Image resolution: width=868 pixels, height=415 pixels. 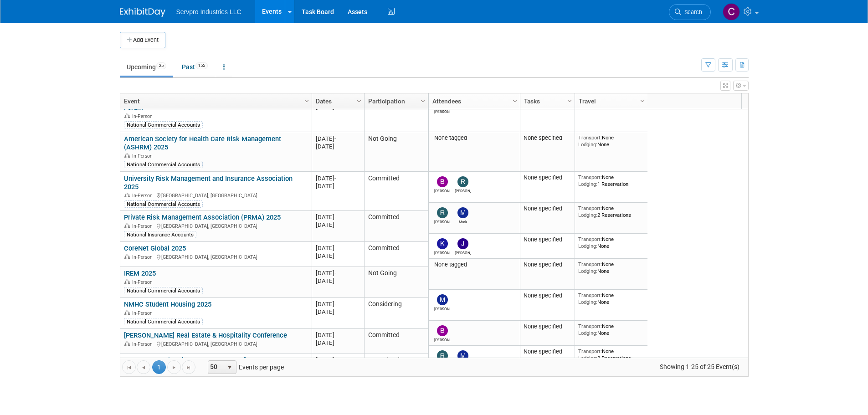 I want to click on div: Rick Dubois, so click(x=442, y=221).